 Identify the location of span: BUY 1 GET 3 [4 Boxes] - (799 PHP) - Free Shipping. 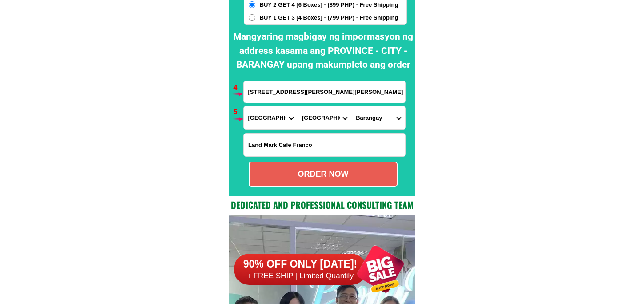
(329, 18).